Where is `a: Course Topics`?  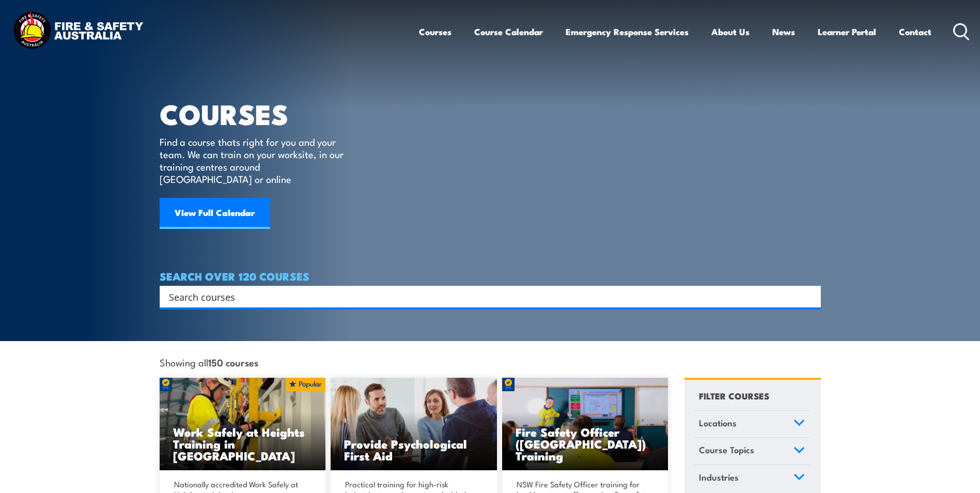 a: Course Topics is located at coordinates (752, 451).